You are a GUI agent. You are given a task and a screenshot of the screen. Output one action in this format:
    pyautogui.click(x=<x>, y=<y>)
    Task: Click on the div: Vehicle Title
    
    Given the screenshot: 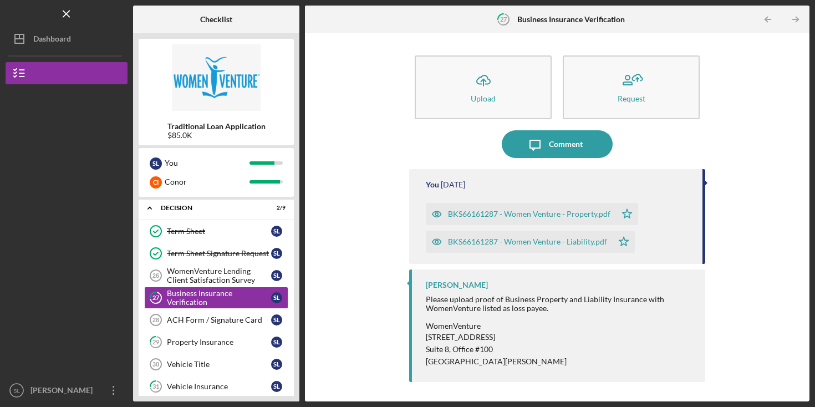 What is the action you would take?
    pyautogui.click(x=219, y=364)
    